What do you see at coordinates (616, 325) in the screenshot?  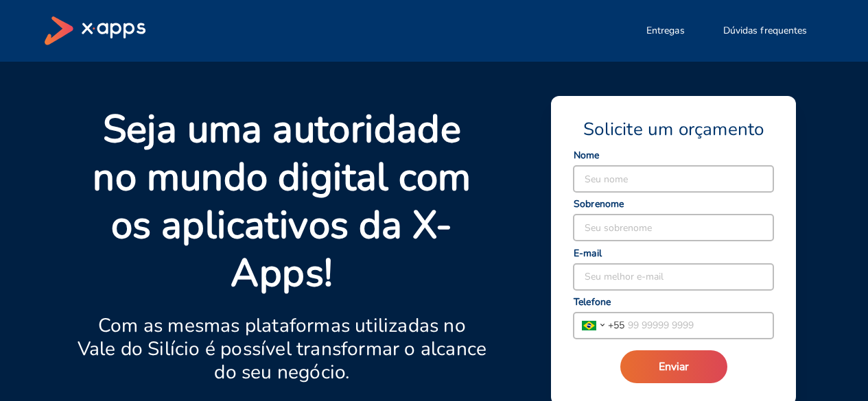 I see `span: + 55` at bounding box center [616, 325].